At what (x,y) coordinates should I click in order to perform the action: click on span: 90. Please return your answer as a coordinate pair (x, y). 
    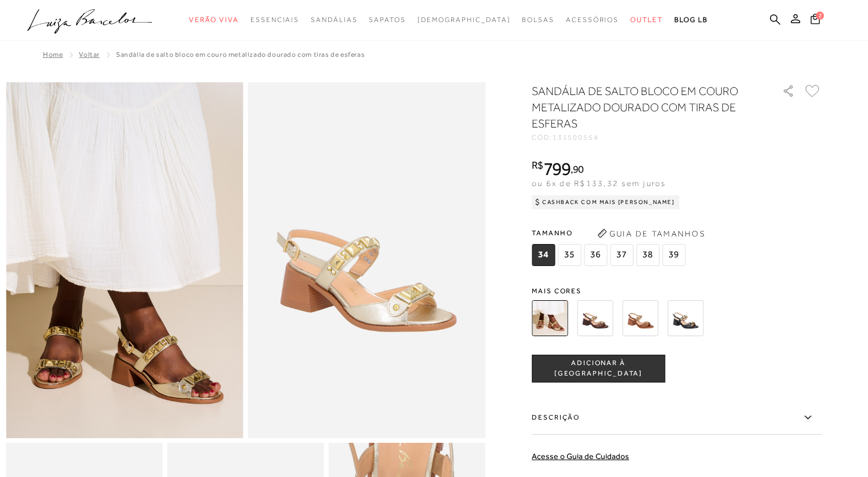
    Looking at the image, I should click on (578, 169).